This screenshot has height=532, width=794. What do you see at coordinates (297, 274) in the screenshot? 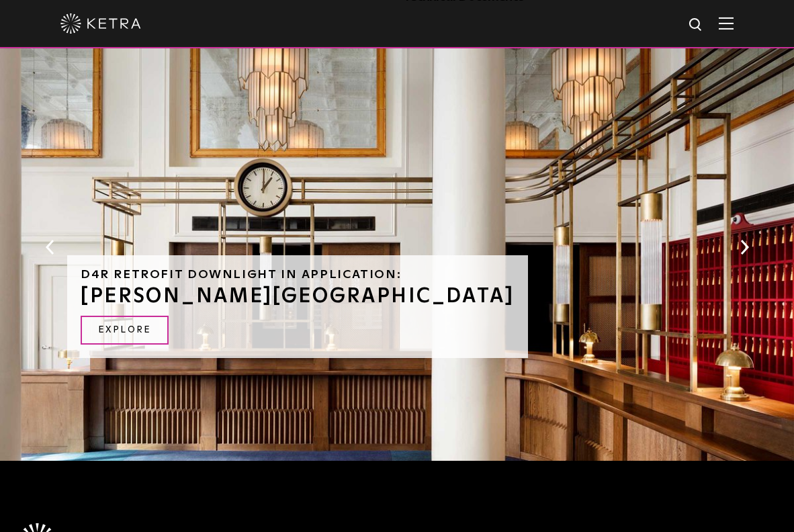
I see `h6: D4R Retrofit Downlight in Application:` at bounding box center [297, 274].